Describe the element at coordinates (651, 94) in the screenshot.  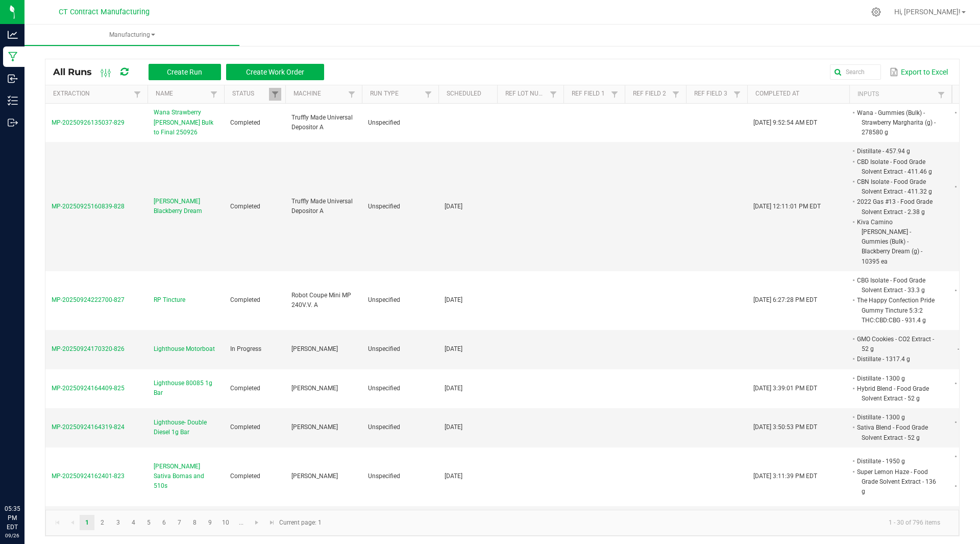
I see `a: Ref Field 2Sortable` at that location.